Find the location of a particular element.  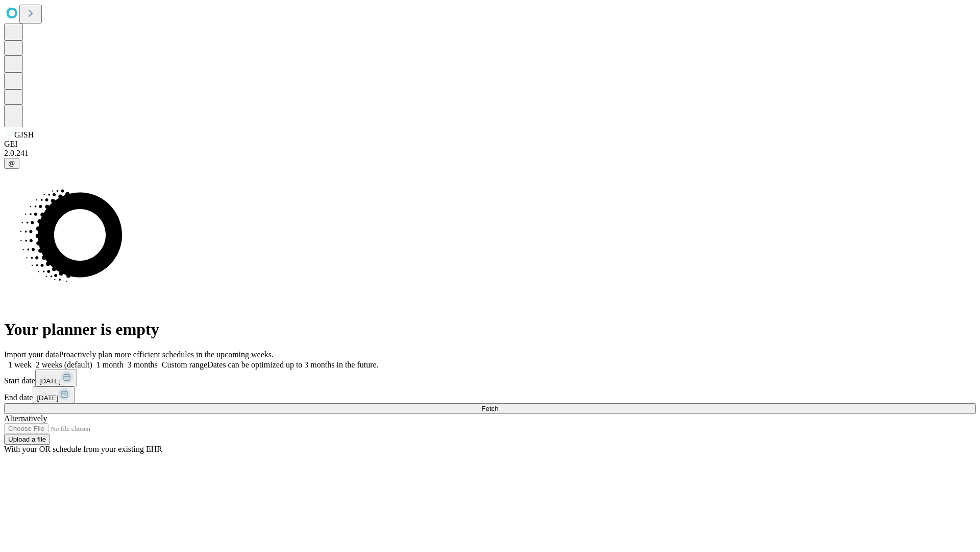

span: 1 week is located at coordinates (20, 364).